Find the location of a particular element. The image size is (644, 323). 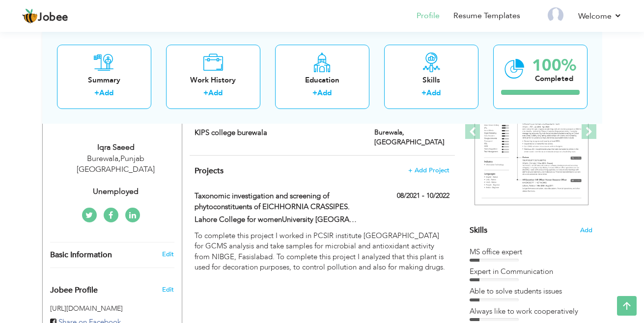

a: Jobee is located at coordinates (45, 16).